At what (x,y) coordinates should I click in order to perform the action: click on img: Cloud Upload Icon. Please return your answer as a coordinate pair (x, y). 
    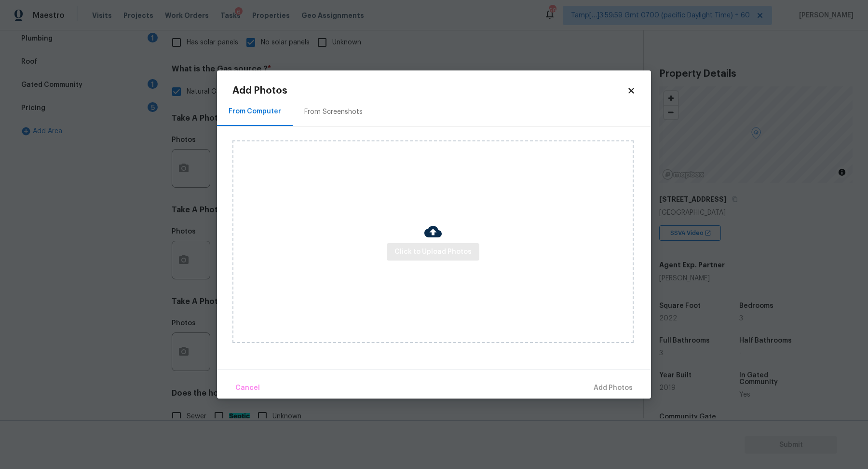
    Looking at the image, I should click on (433, 232).